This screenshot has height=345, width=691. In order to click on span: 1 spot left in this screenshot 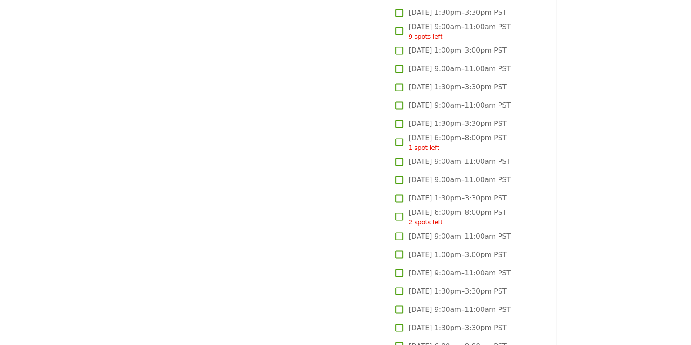, I will do `click(423, 148)`.